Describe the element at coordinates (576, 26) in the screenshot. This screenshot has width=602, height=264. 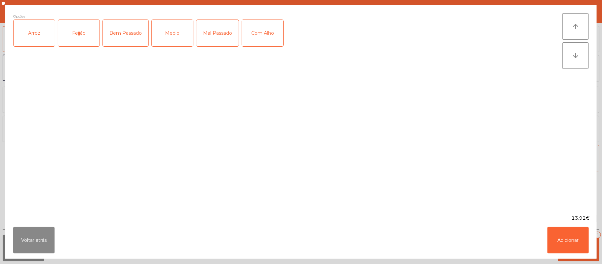
I see `i: arrow_upward` at that location.